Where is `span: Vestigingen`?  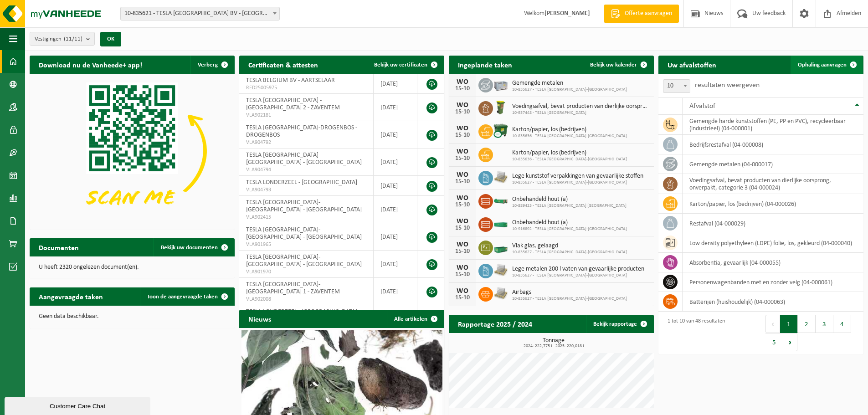
span: Vestigingen is located at coordinates (58, 39).